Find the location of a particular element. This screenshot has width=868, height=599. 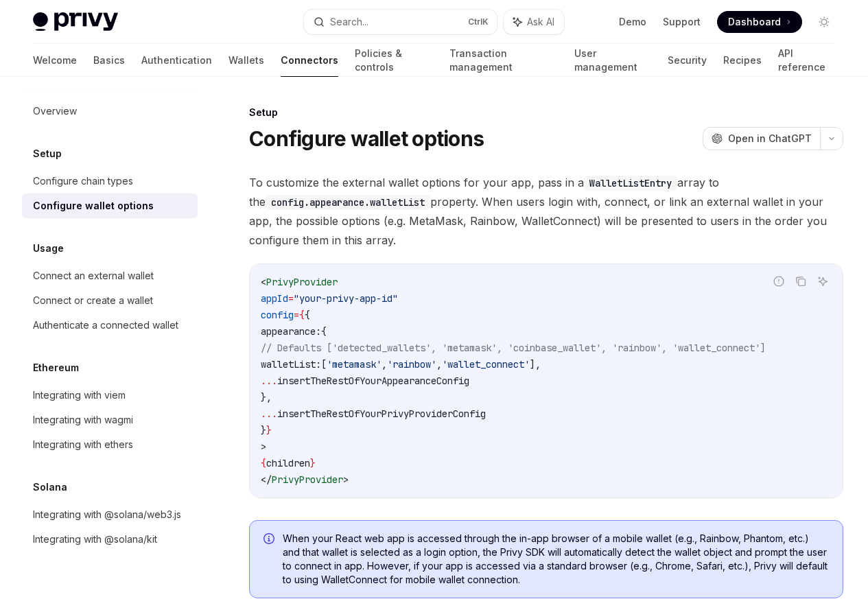

svg: Info is located at coordinates (270, 540).